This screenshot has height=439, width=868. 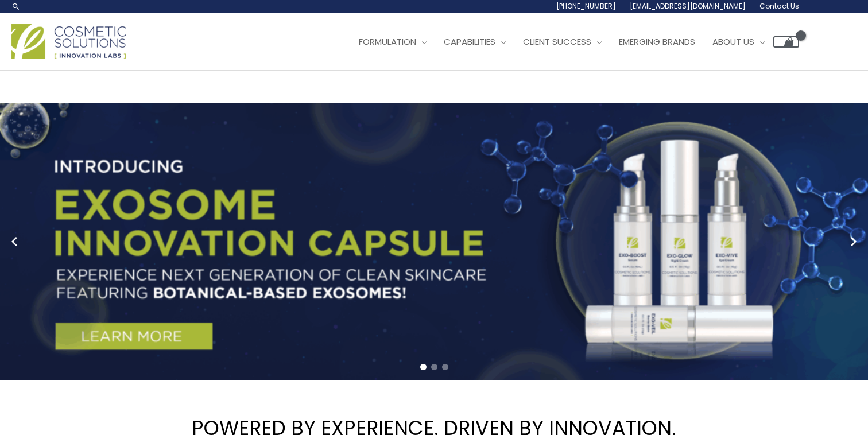 I want to click on span: About Us, so click(x=733, y=41).